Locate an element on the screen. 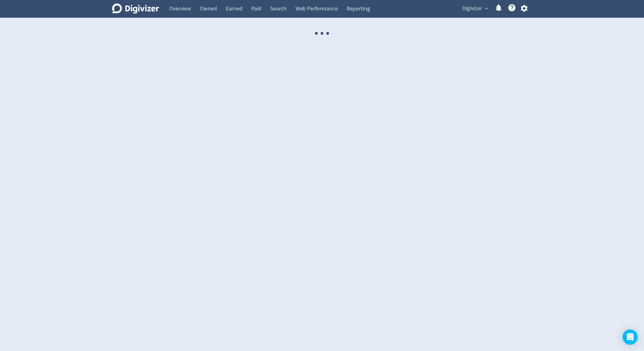  span: Digivizer is located at coordinates (472, 9).